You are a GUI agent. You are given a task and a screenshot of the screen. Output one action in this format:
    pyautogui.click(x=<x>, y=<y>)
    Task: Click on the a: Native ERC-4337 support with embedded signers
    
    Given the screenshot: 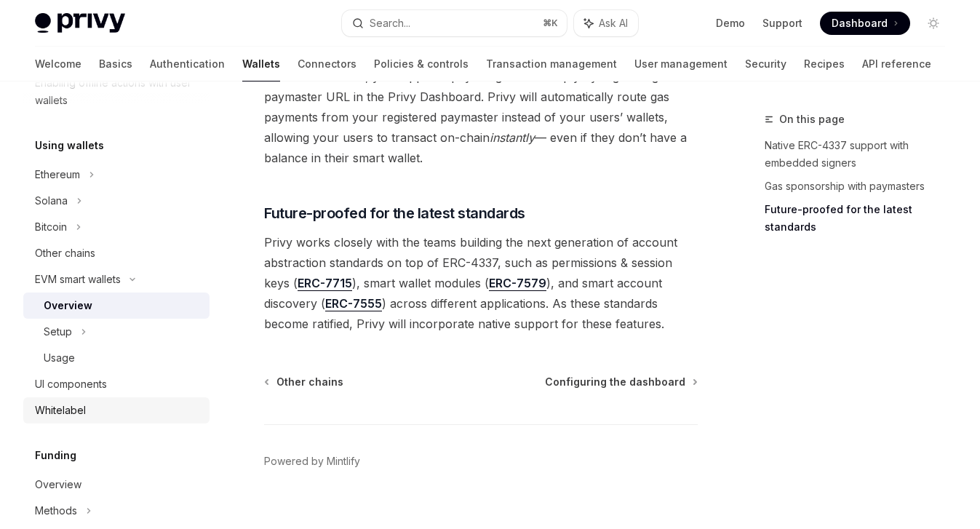 What is the action you would take?
    pyautogui.click(x=861, y=154)
    